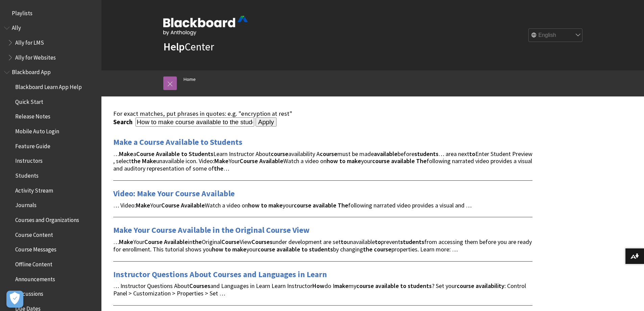  What do you see at coordinates (29, 292) in the screenshot?
I see `span: Discussions` at bounding box center [29, 292].